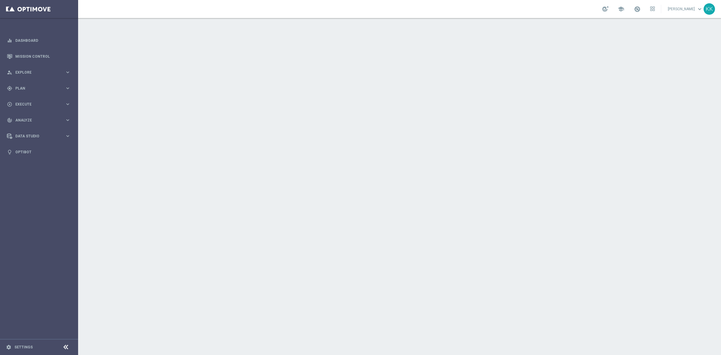 The height and width of the screenshot is (355, 721). I want to click on span: keyboard_arrow_down, so click(700, 9).